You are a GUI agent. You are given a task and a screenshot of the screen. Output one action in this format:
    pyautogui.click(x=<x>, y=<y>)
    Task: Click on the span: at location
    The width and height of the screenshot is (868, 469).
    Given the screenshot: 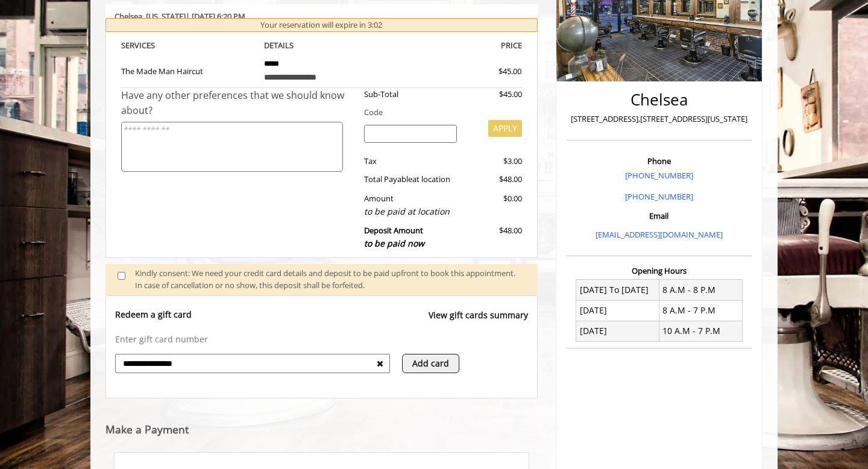 What is the action you would take?
    pyautogui.click(x=431, y=179)
    